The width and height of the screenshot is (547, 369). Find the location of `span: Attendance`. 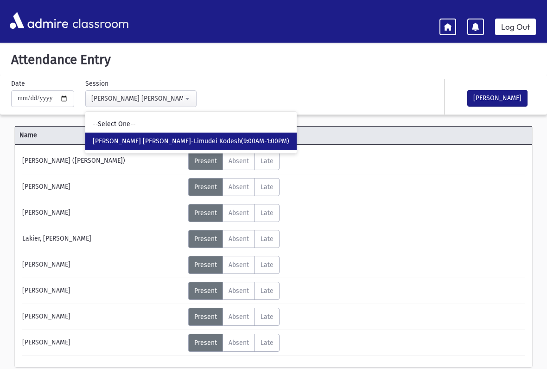

span: Attendance is located at coordinates (338, 135).